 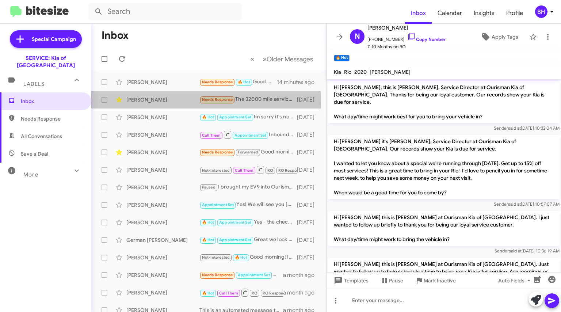 What do you see at coordinates (34, 154) in the screenshot?
I see `span: Save a Deal` at bounding box center [34, 154].